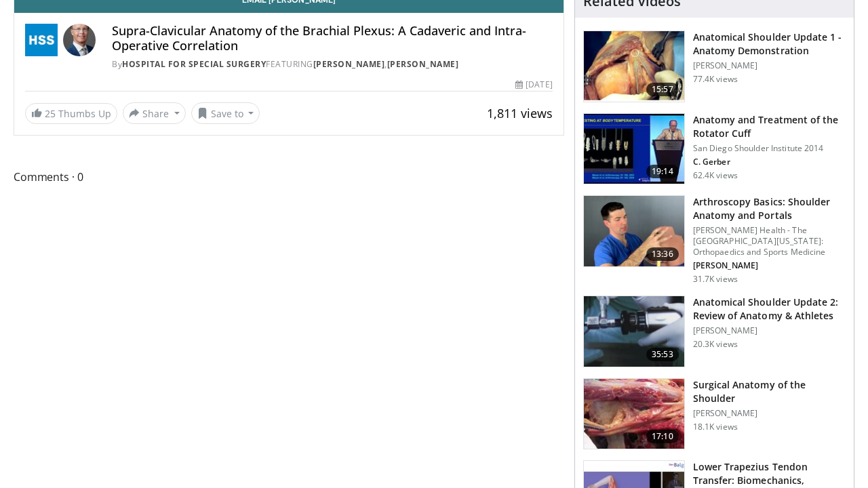 Image resolution: width=868 pixels, height=488 pixels. Describe the element at coordinates (71, 113) in the screenshot. I see `a: 25 Thumbs Up` at that location.